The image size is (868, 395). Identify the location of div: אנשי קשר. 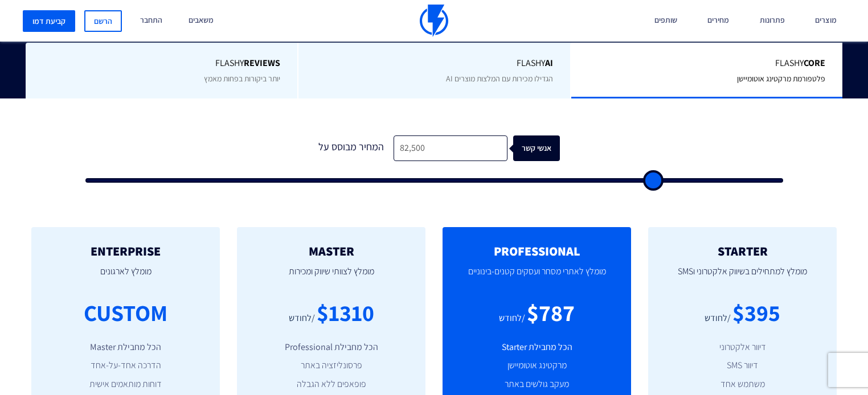
(542, 148).